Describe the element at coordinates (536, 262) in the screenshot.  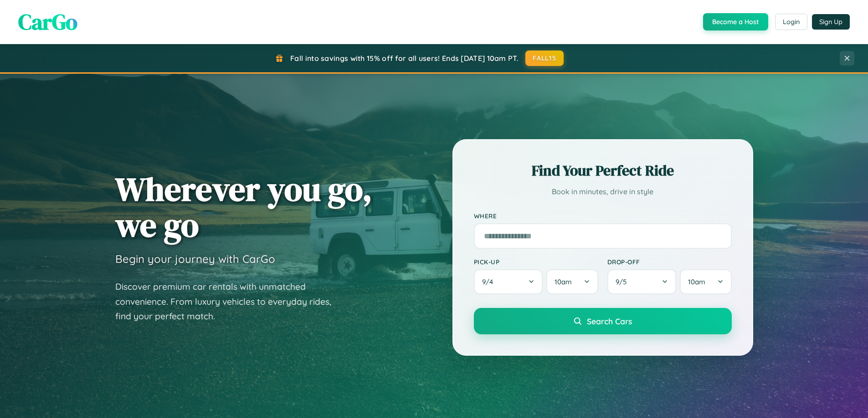
I see `label: Pick-up` at that location.